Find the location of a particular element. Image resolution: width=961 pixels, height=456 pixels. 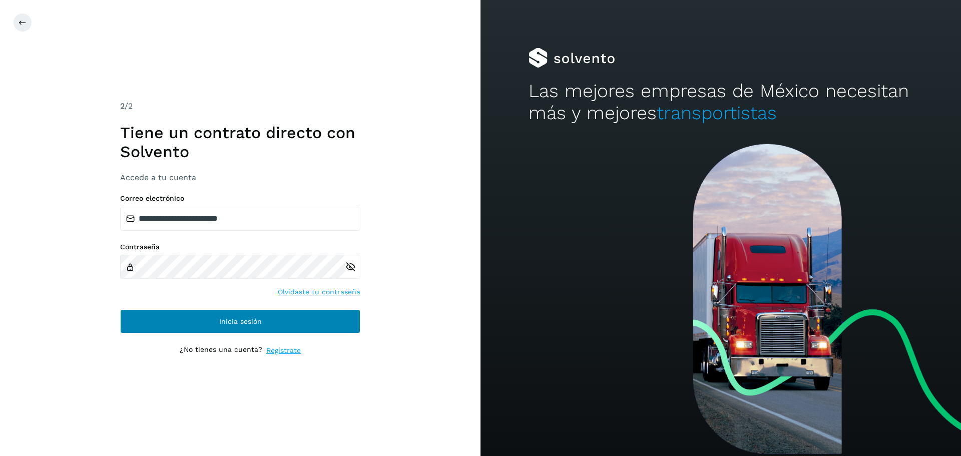

a: Regístrate is located at coordinates (283, 350).